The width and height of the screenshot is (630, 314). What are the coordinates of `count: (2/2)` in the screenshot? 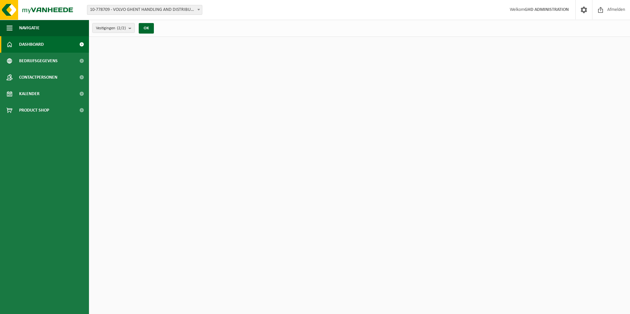 It's located at (121, 28).